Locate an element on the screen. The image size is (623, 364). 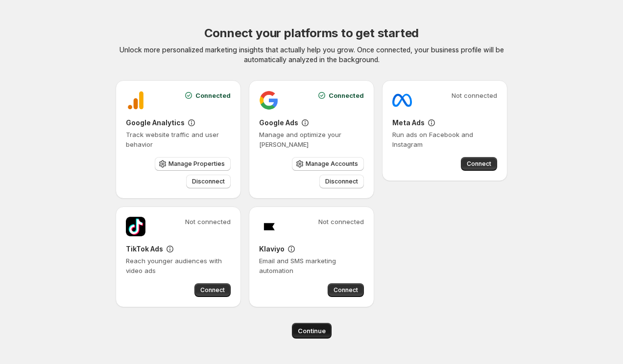
p: Track website traffic and user behavior is located at coordinates (178, 140).